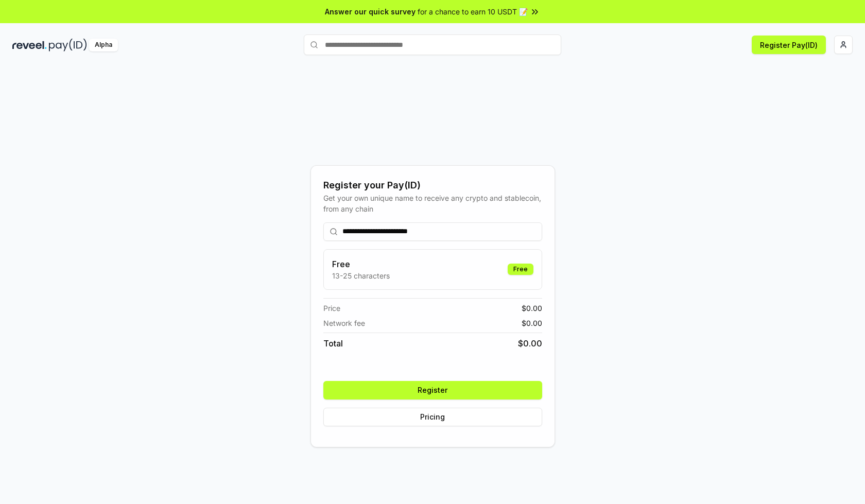 Image resolution: width=865 pixels, height=504 pixels. I want to click on span: Total, so click(333, 343).